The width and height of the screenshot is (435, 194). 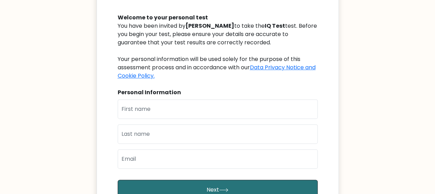 I want to click on a: Data Privacy Notice and Cookie Policy., so click(x=217, y=71).